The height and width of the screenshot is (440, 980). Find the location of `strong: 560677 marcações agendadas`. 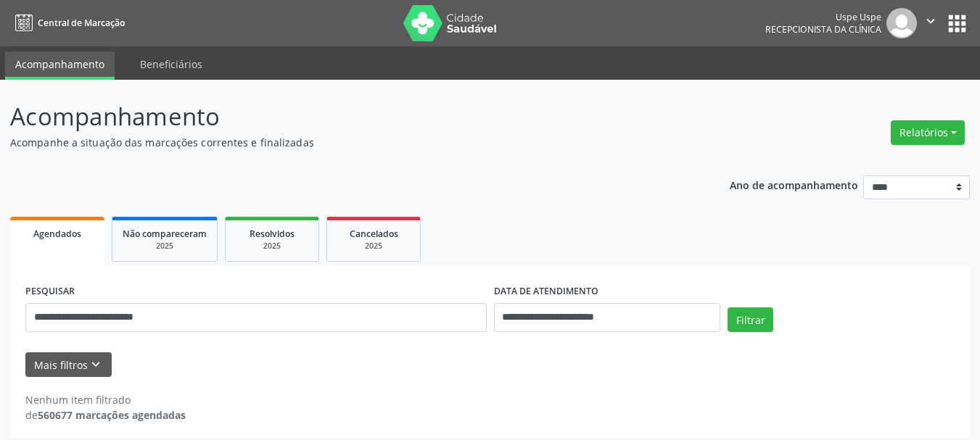

strong: 560677 marcações agendadas is located at coordinates (112, 415).